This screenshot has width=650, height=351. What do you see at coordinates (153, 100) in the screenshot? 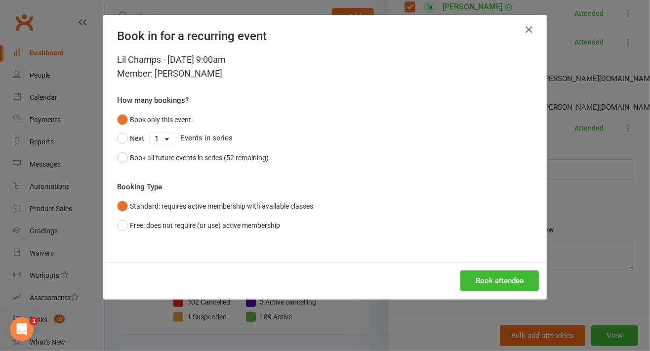
I see `label: How many bookings?` at bounding box center [153, 100].